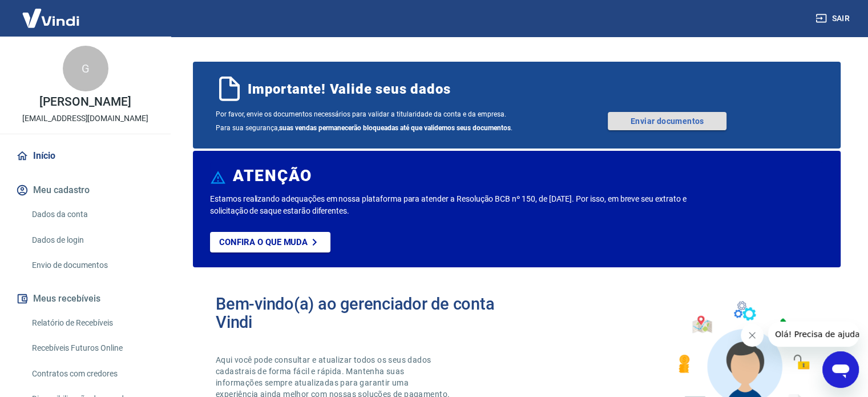  Describe the element at coordinates (51, 12) in the screenshot. I see `span: Olá! Precisa de ajuda?` at that location.